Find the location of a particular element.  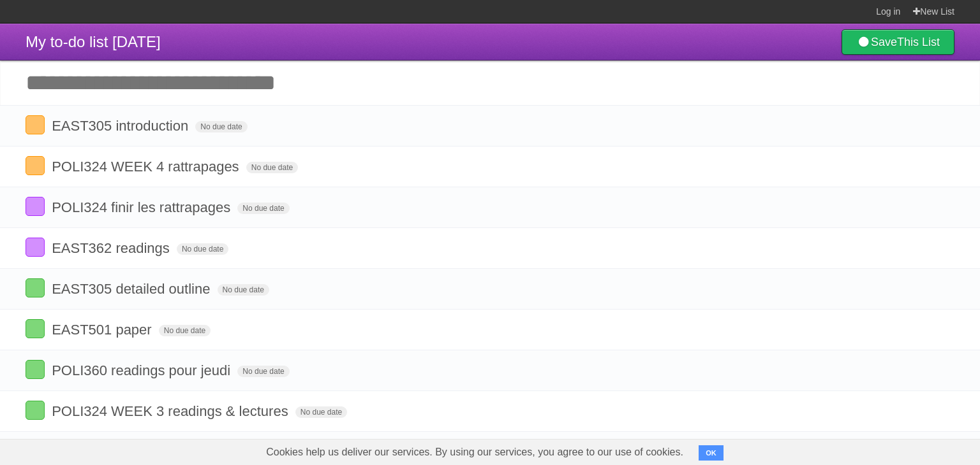

span: Cookies help us deliver our services. By using our services, you agree to our use of cookies. is located at coordinates (474, 453).